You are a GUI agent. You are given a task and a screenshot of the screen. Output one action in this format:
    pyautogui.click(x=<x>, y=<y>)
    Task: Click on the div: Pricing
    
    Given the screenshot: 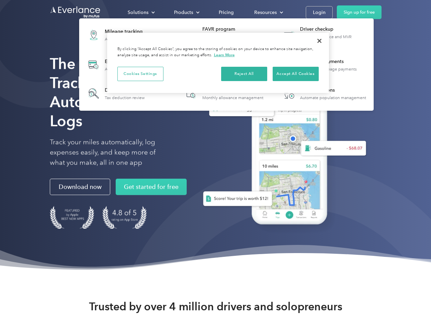 What is the action you would take?
    pyautogui.click(x=226, y=12)
    